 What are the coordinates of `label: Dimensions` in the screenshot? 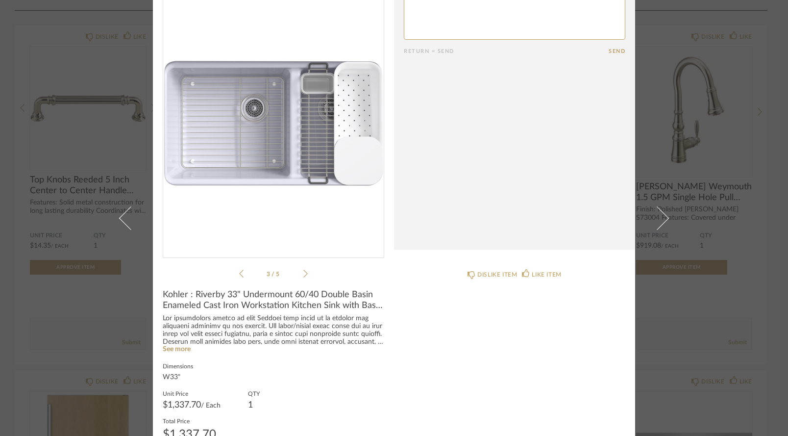 It's located at (178, 366).